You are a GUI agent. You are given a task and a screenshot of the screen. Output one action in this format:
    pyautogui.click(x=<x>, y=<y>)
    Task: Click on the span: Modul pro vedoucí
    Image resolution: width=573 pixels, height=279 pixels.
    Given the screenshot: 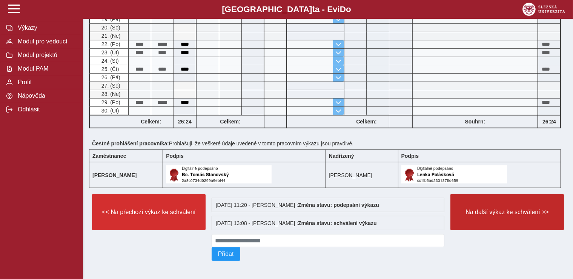 What is the action you would take?
    pyautogui.click(x=46, y=41)
    